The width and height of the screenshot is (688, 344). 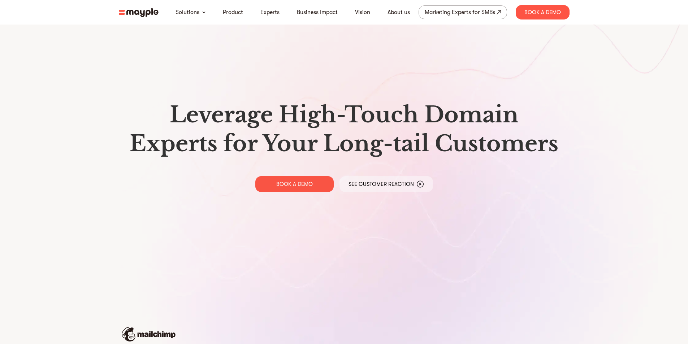 What do you see at coordinates (543, 12) in the screenshot?
I see `div: Book A Demo` at bounding box center [543, 12].